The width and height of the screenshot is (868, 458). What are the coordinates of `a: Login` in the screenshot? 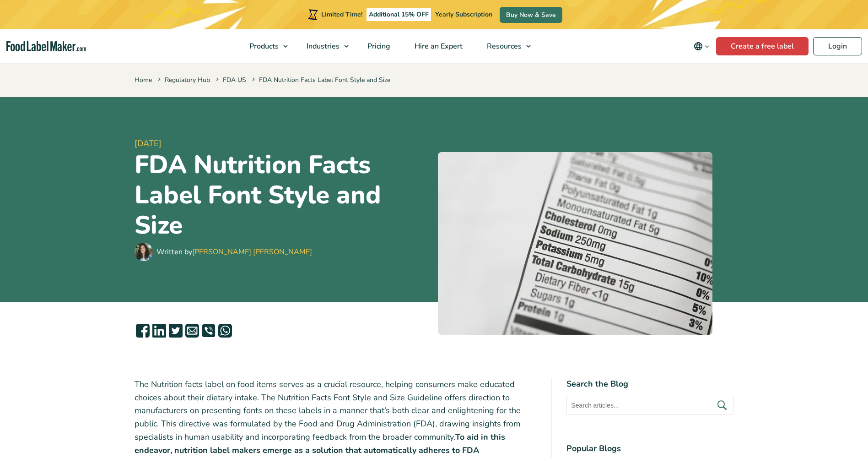 It's located at (838, 47).